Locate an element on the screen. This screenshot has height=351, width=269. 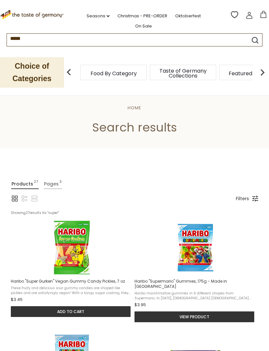
span: $3.45 is located at coordinates (17, 300).